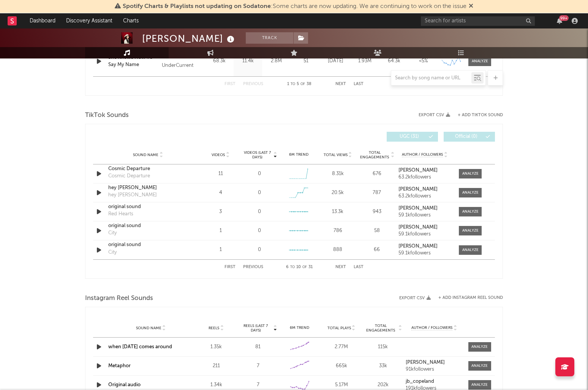  I want to click on a: Charts, so click(130, 21).